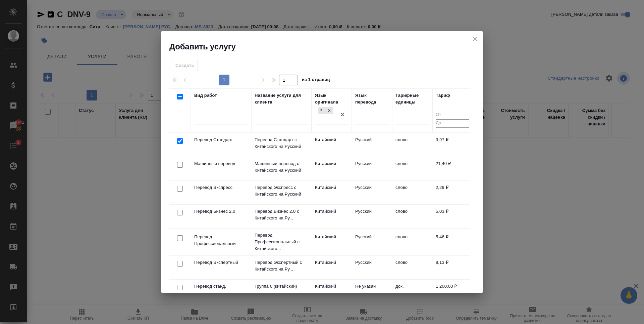  Describe the element at coordinates (221, 240) in the screenshot. I see `p: Перевод Профессиональный` at that location.